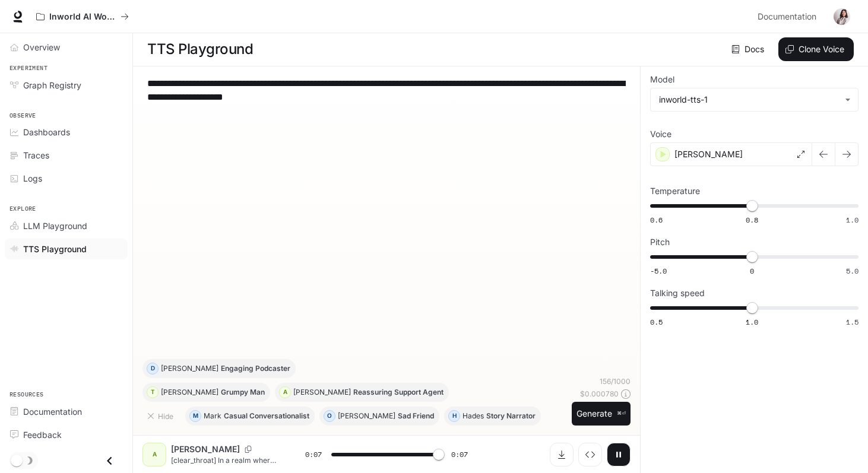 This screenshot has width=868, height=473. Describe the element at coordinates (153, 392) in the screenshot. I see `div: T` at that location.